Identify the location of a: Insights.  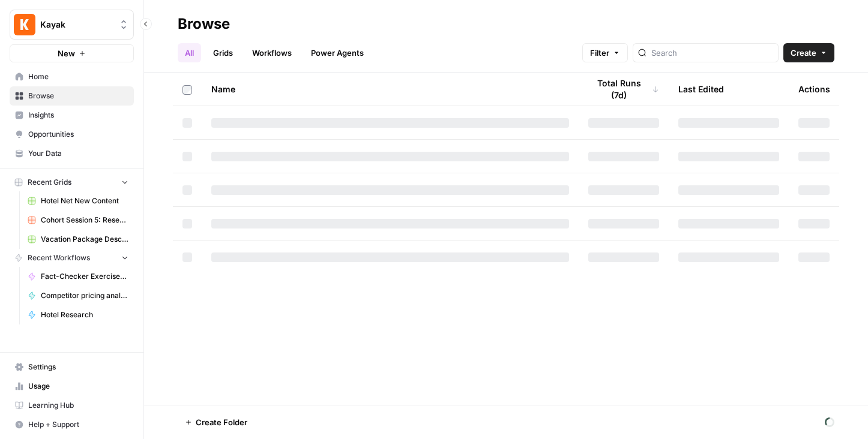
(71, 115).